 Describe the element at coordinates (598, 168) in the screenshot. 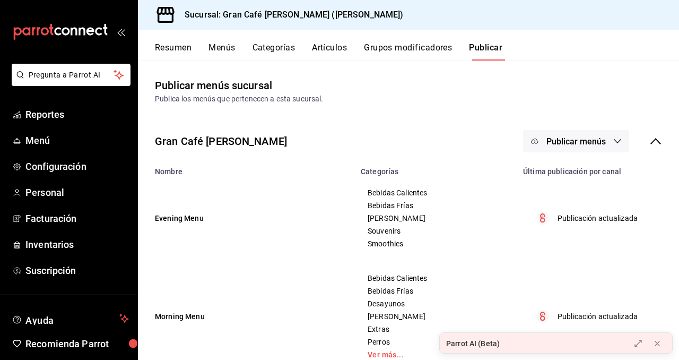

I see `th: Última publicación por canal` at that location.